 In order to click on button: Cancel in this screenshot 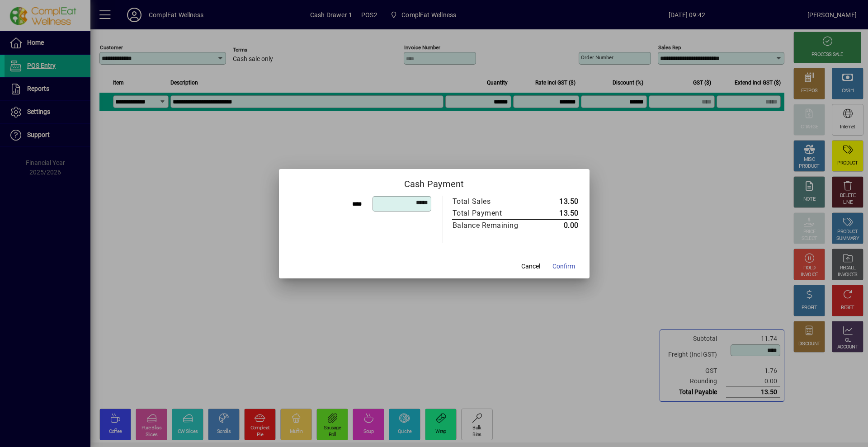, I will do `click(531, 267)`.